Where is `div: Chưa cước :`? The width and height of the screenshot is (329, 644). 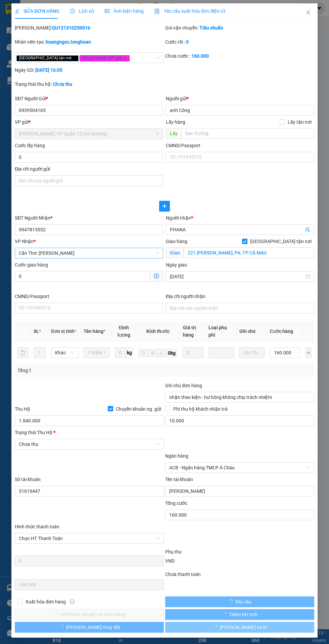
div: Chưa cước : is located at coordinates (240, 56).